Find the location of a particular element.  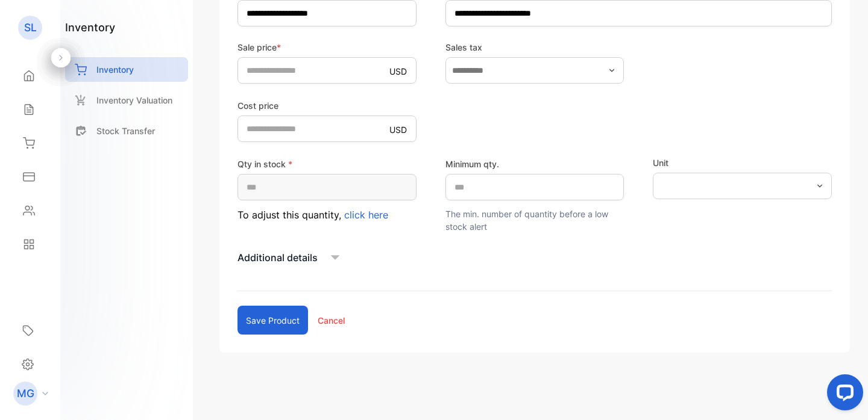

p: The min. number of quantity before a low stock alert is located at coordinates (535, 220).